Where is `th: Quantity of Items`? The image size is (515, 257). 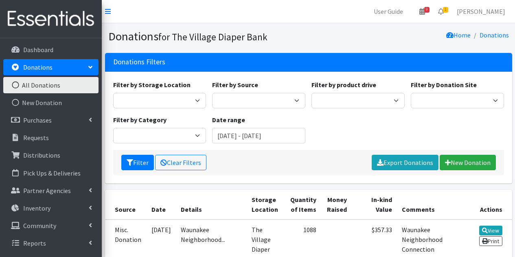 th: Quantity of Items is located at coordinates (303, 205).